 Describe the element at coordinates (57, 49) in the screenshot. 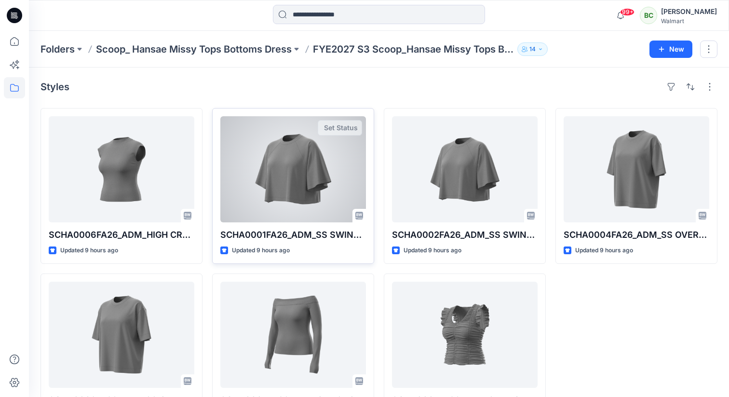

I see `a: Folders` at that location.